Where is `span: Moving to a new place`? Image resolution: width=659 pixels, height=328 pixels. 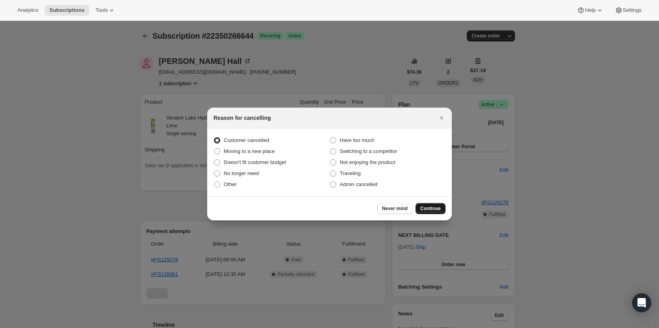
span: Moving to a new place is located at coordinates (249, 151).